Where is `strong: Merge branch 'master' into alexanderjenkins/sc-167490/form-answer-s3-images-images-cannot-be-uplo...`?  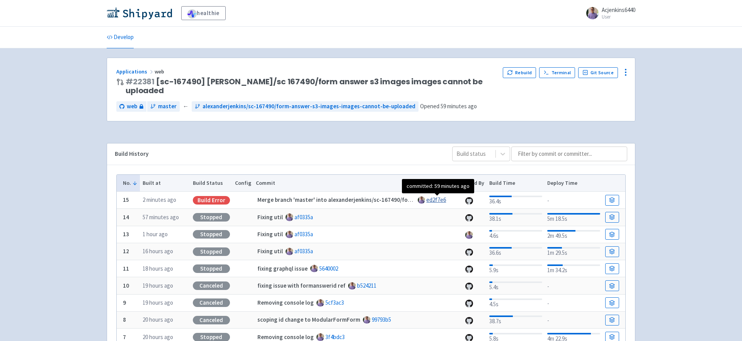 strong: Merge branch 'master' into alexanderjenkins/sc-167490/form-answer-s3-images-images-cannot-be-uplo... is located at coordinates (399, 200).